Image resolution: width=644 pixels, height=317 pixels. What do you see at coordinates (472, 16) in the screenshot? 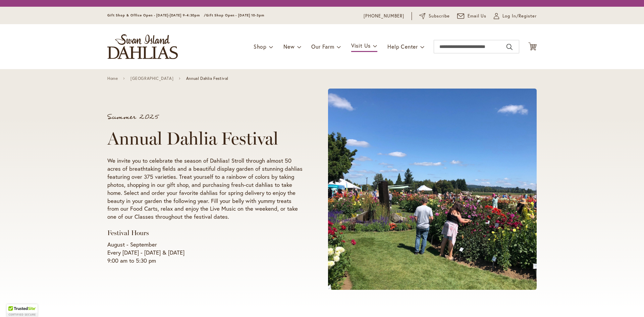
I see `a: Email Us` at bounding box center [472, 16].